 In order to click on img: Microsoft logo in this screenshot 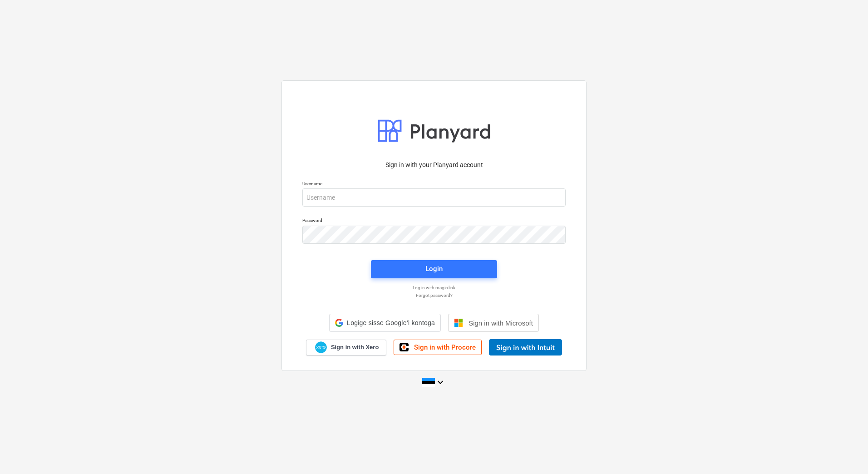, I will do `click(458, 323)`.